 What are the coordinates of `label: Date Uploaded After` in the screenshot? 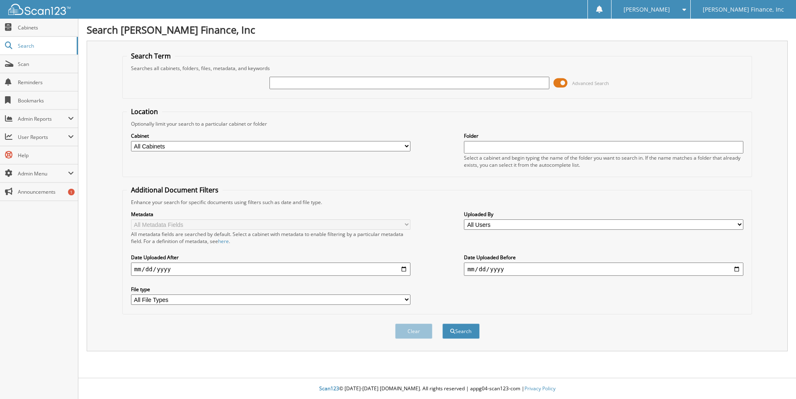 It's located at (271, 257).